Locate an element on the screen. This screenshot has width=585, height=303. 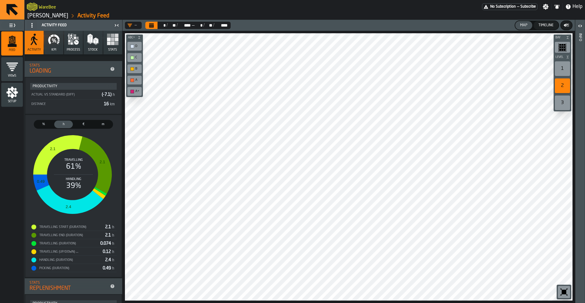
li: menu Setup is located at coordinates (12, 95).